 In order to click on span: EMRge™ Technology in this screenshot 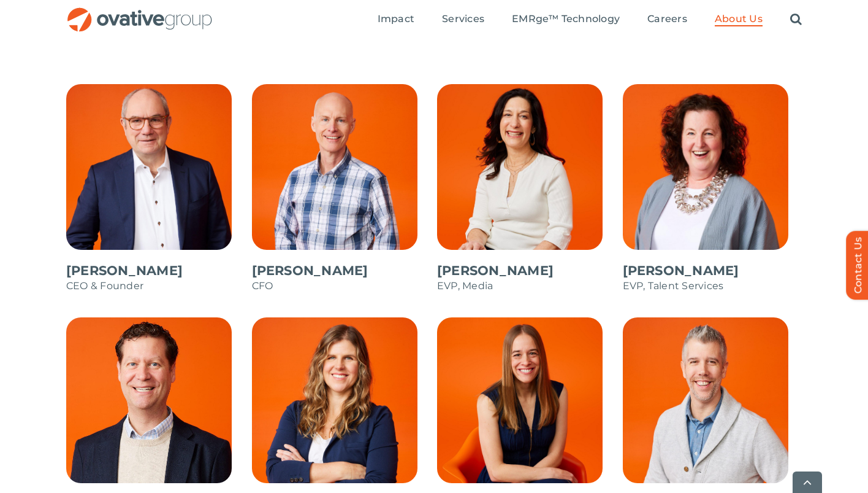, I will do `click(566, 19)`.